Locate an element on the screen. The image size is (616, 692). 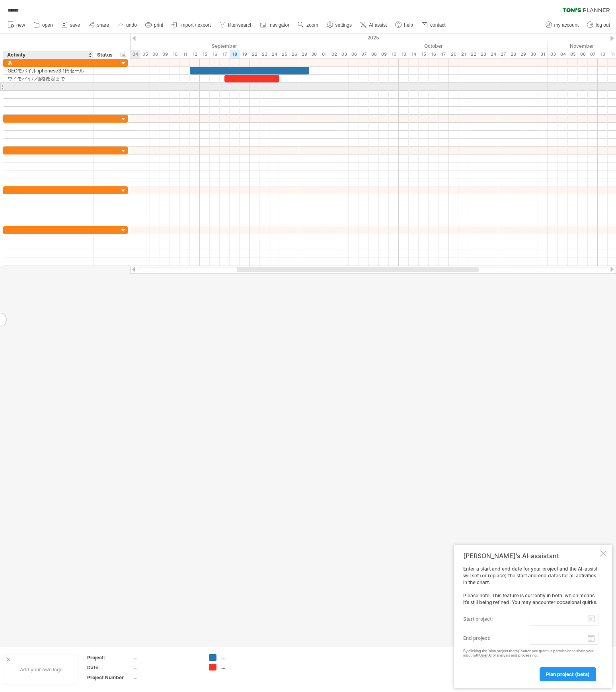
span: import / export is located at coordinates (195, 25).